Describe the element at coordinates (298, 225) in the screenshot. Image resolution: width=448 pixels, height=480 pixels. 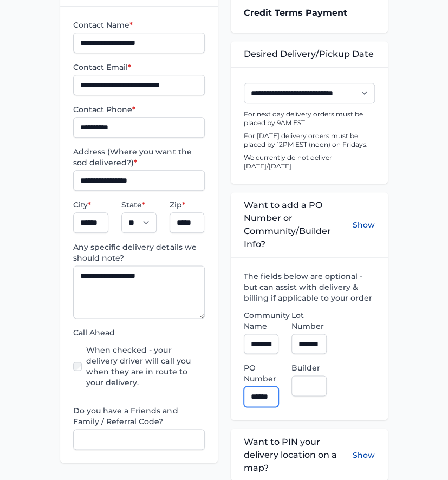
I see `span: Want to add a PO Number or Community/Builder Info?` at that location.